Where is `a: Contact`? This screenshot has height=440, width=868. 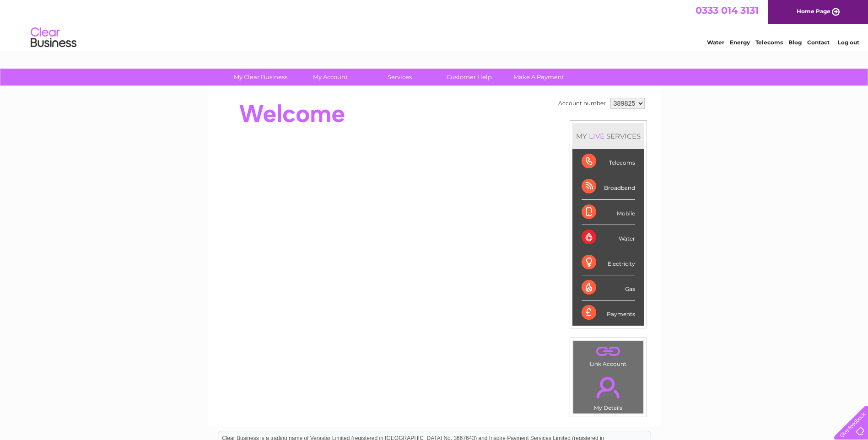 a: Contact is located at coordinates (818, 42).